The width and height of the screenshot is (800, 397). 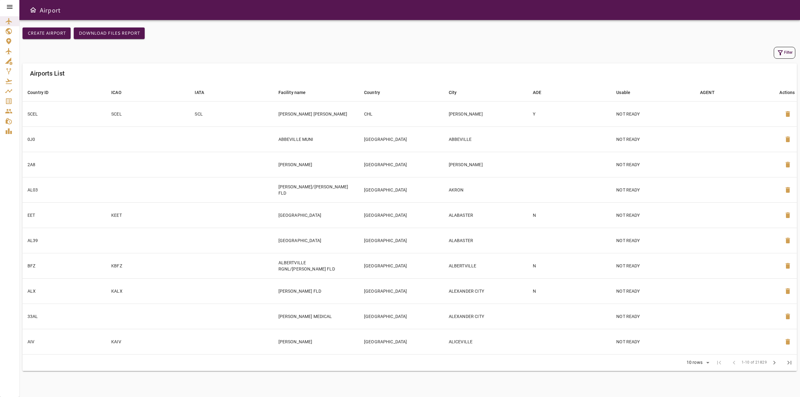 What do you see at coordinates (376, 93) in the screenshot?
I see `span: Country` at bounding box center [376, 93].